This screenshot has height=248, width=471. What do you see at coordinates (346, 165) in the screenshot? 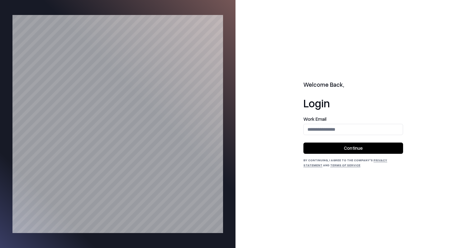
I see `a: Terms of Service` at bounding box center [346, 165].